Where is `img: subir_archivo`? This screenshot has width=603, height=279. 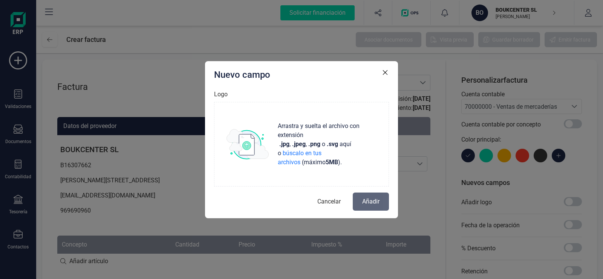
img: subir_archivo is located at coordinates (248, 144).